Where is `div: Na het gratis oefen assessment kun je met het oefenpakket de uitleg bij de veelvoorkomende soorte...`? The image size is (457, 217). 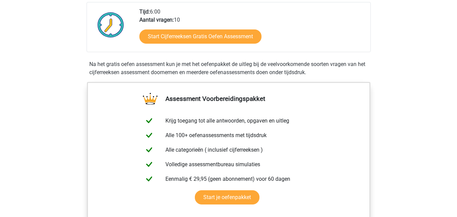 div: Na het gratis oefen assessment kun je met het oefenpakket de uitleg bij de veelvoorkomende soorte... is located at coordinates (229, 68).